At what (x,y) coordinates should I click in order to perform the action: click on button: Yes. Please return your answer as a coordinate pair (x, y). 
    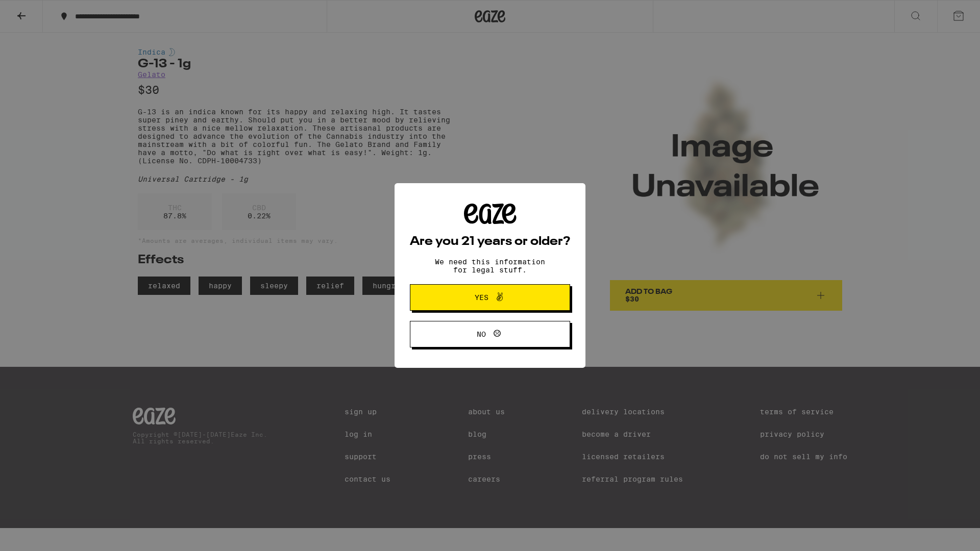
    Looking at the image, I should click on (490, 298).